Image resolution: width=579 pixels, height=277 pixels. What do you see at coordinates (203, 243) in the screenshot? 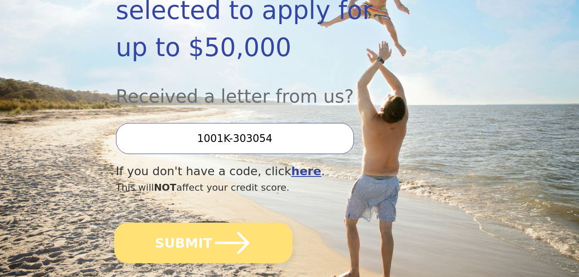
I see `button: SUBMIT` at bounding box center [203, 243].